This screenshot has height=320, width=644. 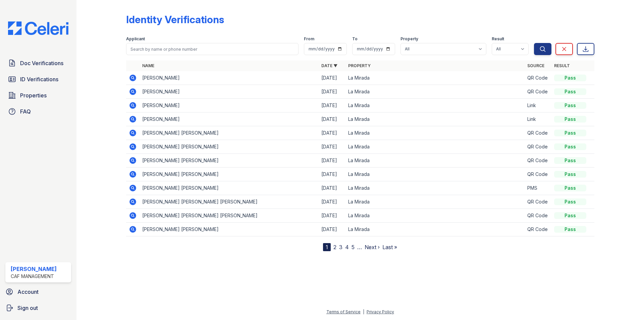 I want to click on a: FAQ, so click(x=38, y=111).